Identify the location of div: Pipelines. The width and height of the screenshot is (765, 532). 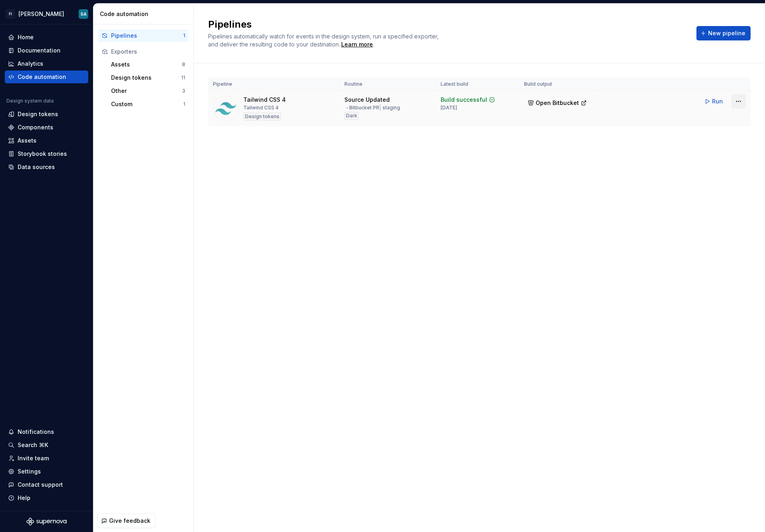
(147, 35).